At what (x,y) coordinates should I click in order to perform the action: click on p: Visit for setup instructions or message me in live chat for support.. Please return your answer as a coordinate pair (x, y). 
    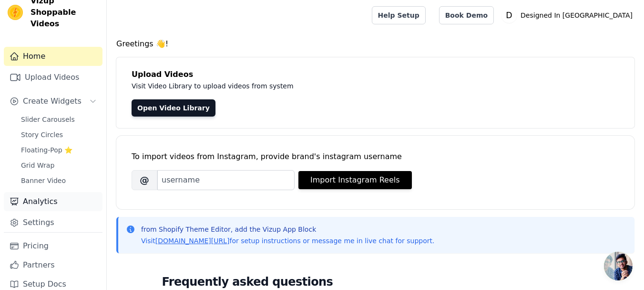
    Looking at the image, I should click on (288, 241).